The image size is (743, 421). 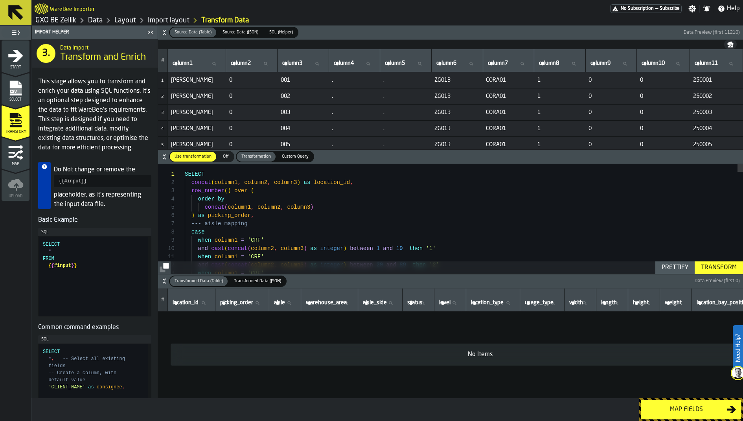 What do you see at coordinates (256, 157) in the screenshot?
I see `label: button-switch-multi-Transformation` at bounding box center [256, 157].